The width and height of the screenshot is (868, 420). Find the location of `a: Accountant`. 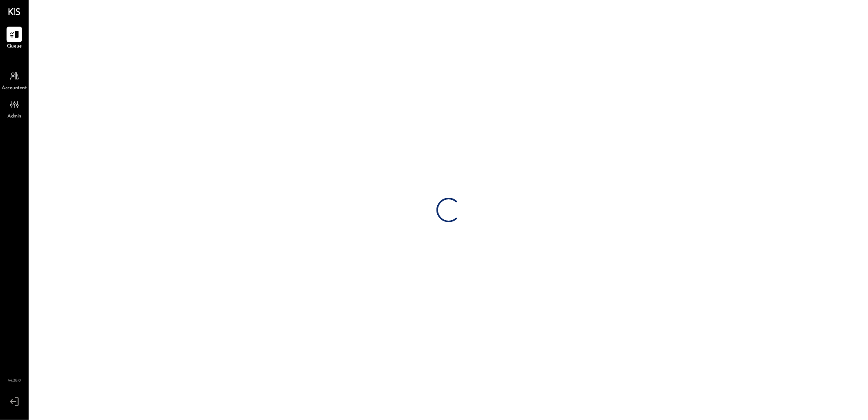

a: Accountant is located at coordinates (14, 80).